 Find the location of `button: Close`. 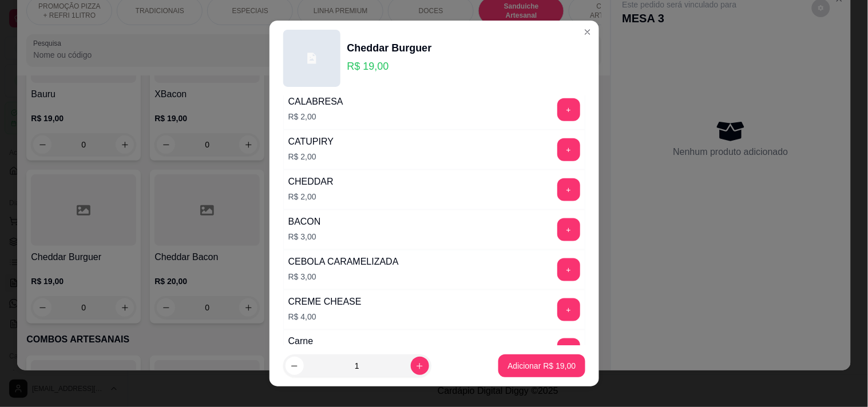

button: Close is located at coordinates (588, 32).